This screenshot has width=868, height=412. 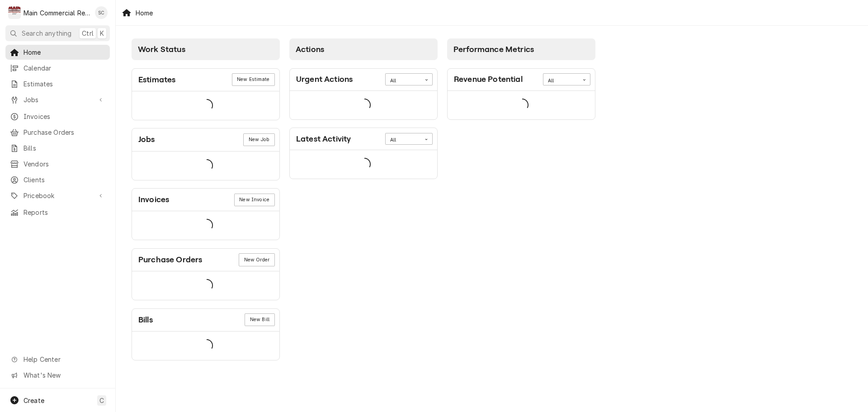 What do you see at coordinates (253, 79) in the screenshot?
I see `a: New Estimate` at bounding box center [253, 79].